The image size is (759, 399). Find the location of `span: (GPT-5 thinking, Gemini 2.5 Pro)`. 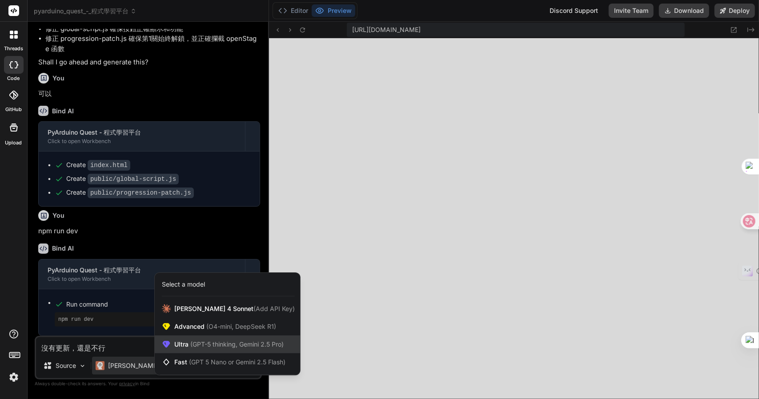

span: (GPT-5 thinking, Gemini 2.5 Pro) is located at coordinates (236, 344).